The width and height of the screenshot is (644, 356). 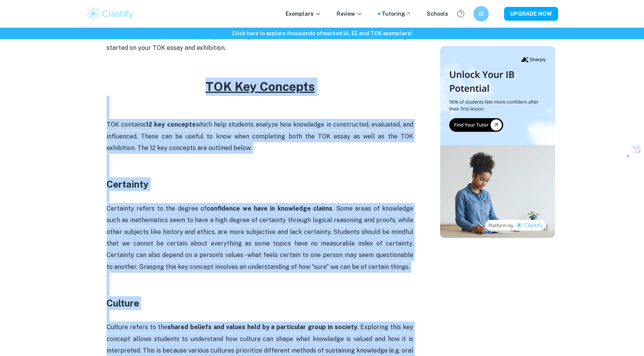 I want to click on div: Schools, so click(x=437, y=14).